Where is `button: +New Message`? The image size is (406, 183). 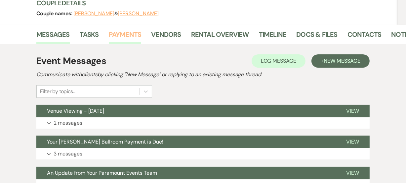 button: +New Message is located at coordinates (341, 61).